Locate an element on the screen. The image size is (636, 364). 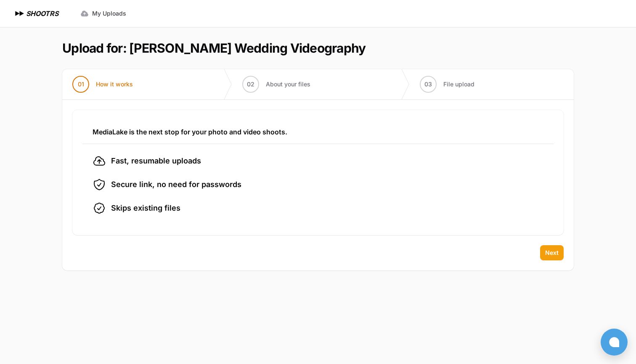
span: 01 is located at coordinates (80, 84).